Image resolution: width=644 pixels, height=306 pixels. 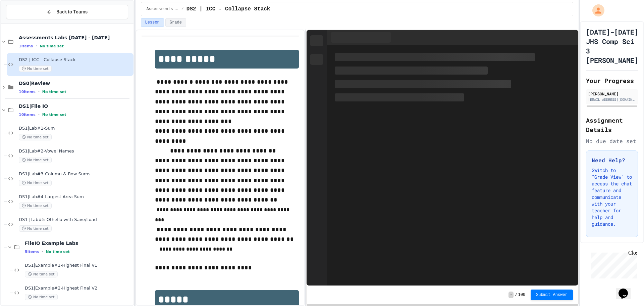 I want to click on span: DS1|Lab#1-Sum, so click(x=75, y=128).